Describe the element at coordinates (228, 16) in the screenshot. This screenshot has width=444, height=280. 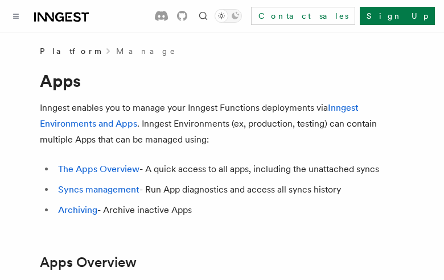
I see `button: Toggle dark mode` at that location.